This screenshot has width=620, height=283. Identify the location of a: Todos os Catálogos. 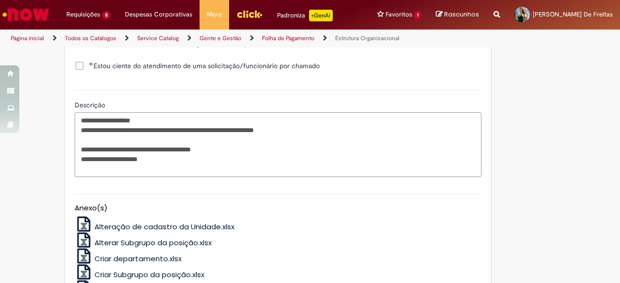
(91, 38).